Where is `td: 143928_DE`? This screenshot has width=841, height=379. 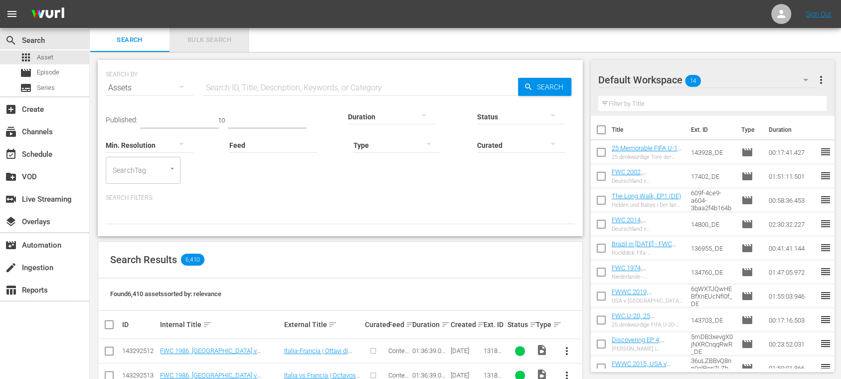
td: 143928_DE is located at coordinates (712, 152).